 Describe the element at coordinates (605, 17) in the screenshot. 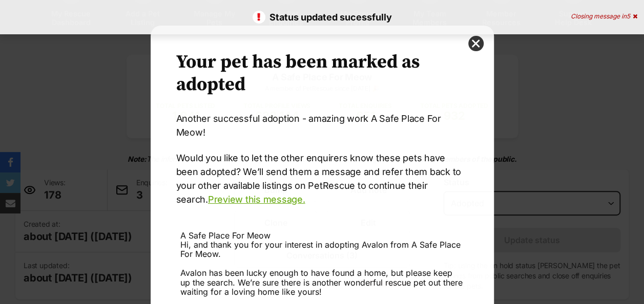

I see `div: Closing message in` at that location.